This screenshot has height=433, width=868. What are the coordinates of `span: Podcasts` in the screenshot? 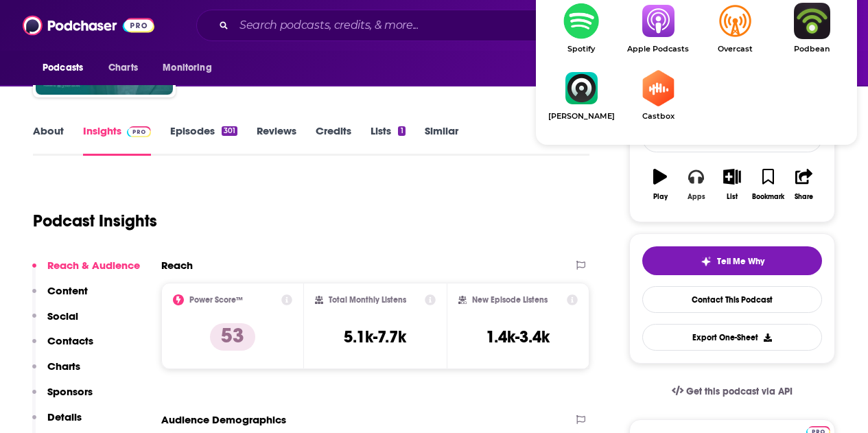 It's located at (63, 68).